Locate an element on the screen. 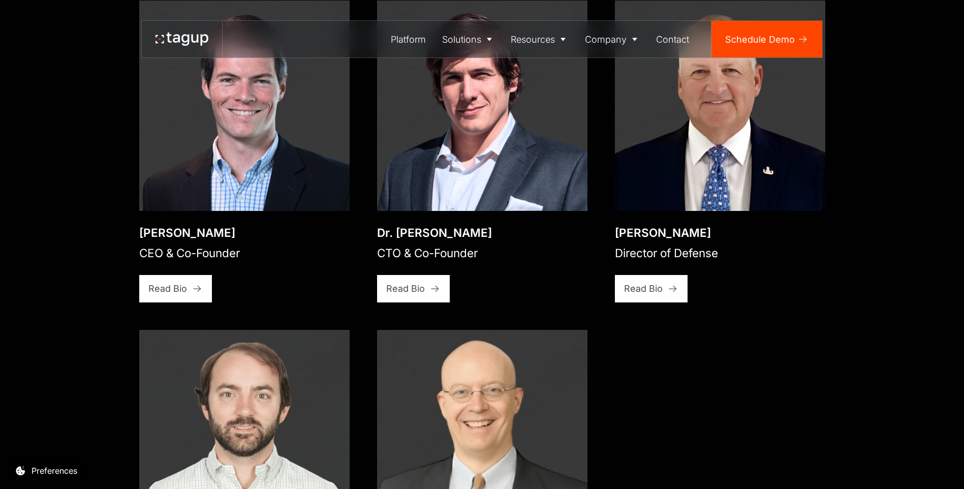  img: Jon Garrity is located at coordinates (245, 106).